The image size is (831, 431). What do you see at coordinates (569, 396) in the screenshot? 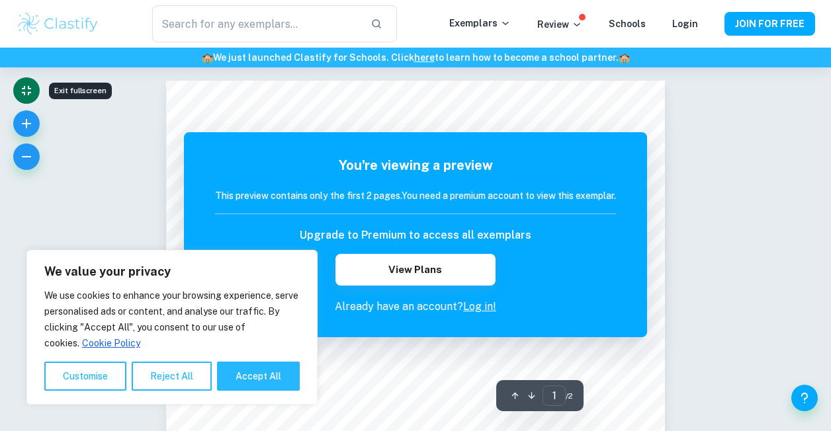
I see `span: / 2` at bounding box center [569, 396].